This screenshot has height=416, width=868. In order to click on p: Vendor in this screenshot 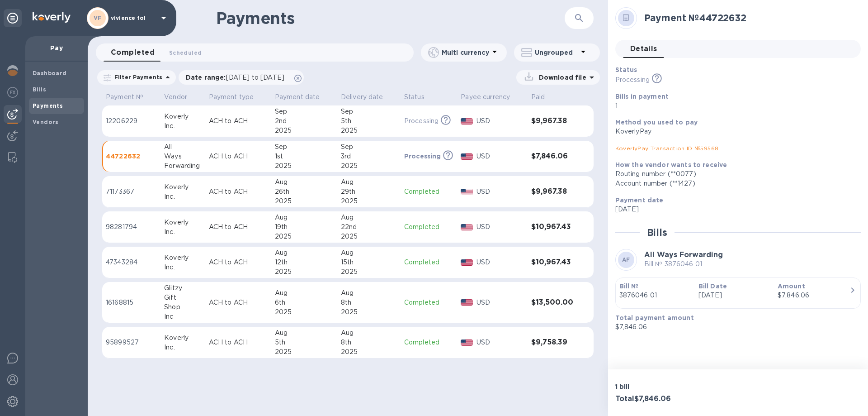, I will do `click(175, 97)`.